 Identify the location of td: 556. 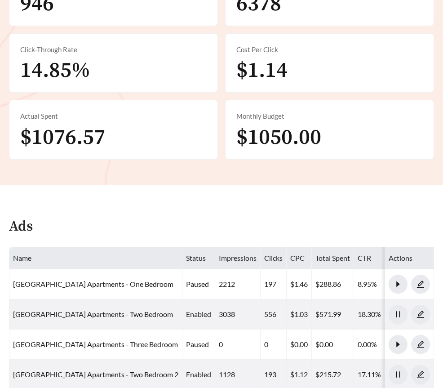
(274, 314).